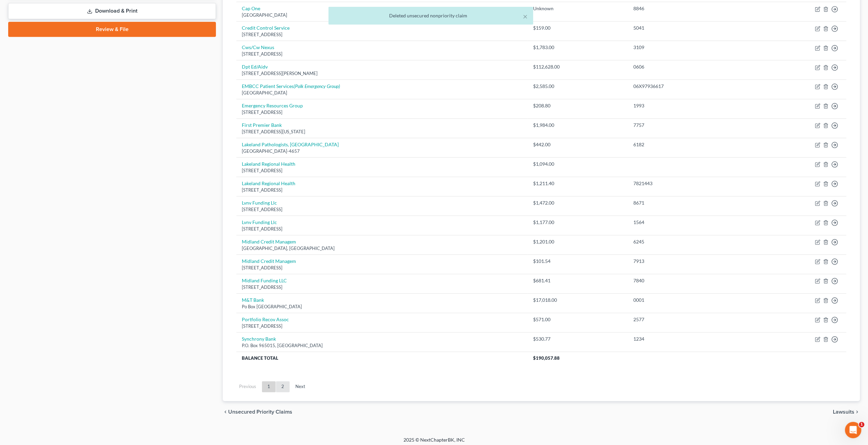 This screenshot has width=868, height=445. Describe the element at coordinates (577, 48) in the screenshot. I see `div: $1,783.00` at that location.